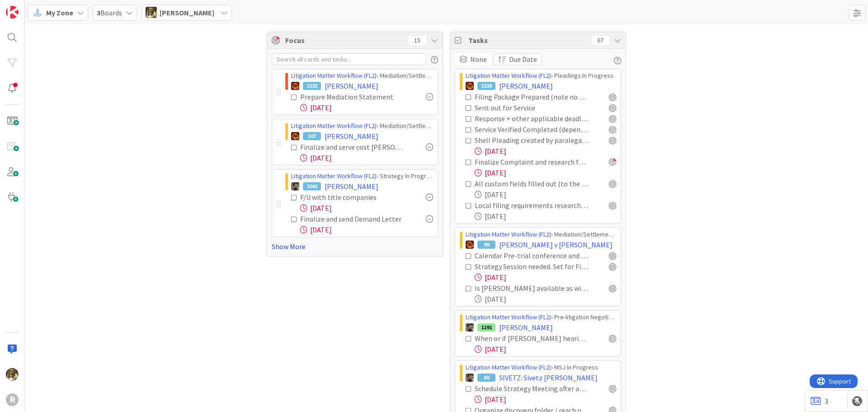 The width and height of the screenshot is (868, 412). I want to click on div: F/U with title companies, so click(350, 197).